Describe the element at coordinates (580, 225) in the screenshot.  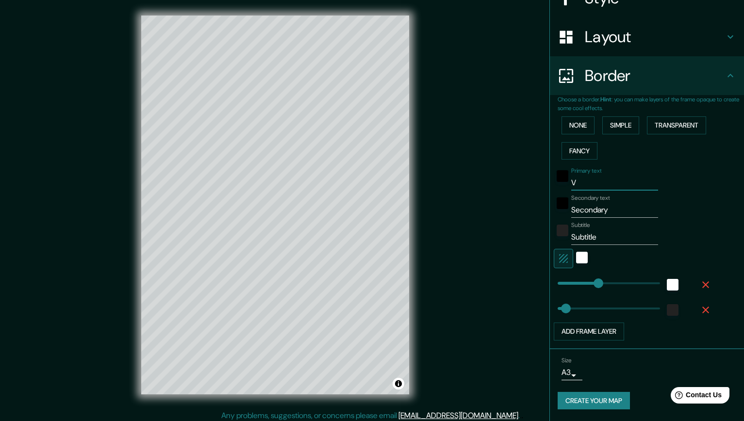
I see `label: Subtitle` at that location.